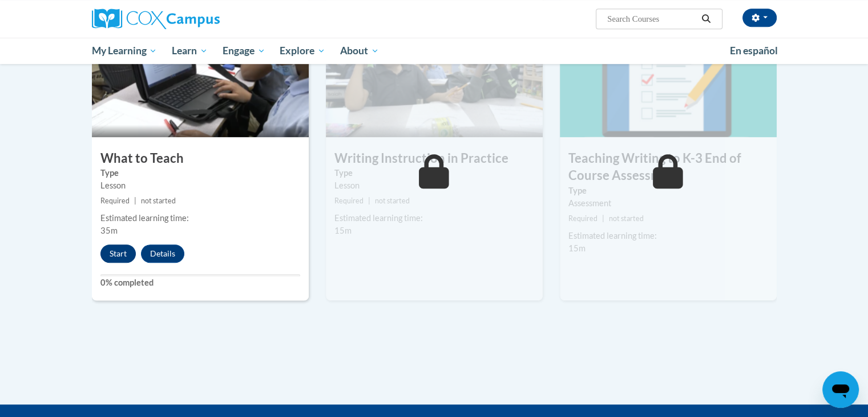 The height and width of the screenshot is (417, 868). Describe the element at coordinates (200, 19) in the screenshot. I see `a: Cox Campus` at that location.